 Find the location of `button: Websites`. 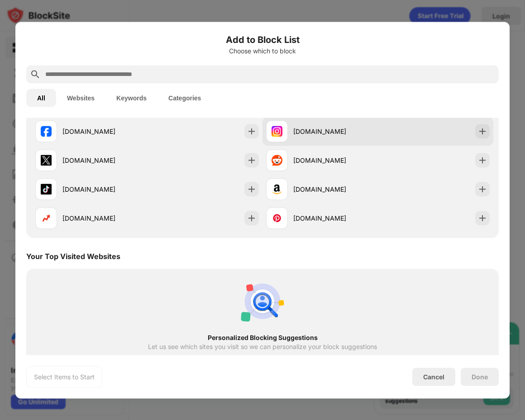

button: Websites is located at coordinates (81, 98).